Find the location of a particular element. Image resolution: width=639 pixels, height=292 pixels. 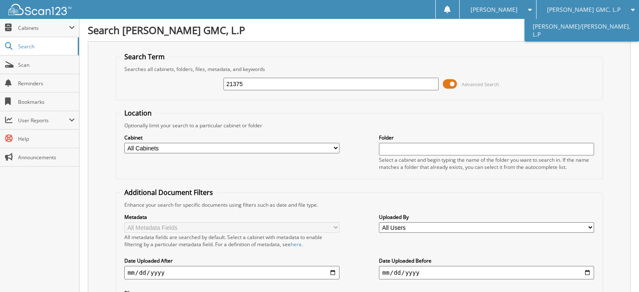

span: Scan is located at coordinates (46, 65).